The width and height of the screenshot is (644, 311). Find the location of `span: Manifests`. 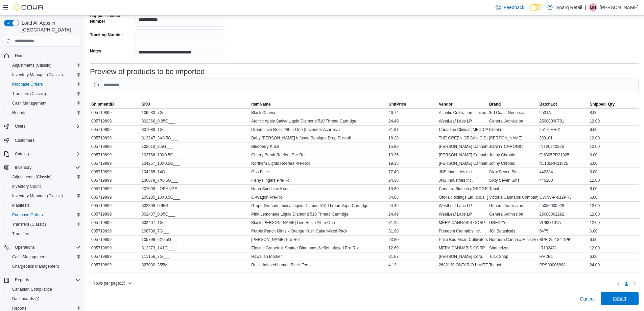

span: Manifests is located at coordinates (45, 205).